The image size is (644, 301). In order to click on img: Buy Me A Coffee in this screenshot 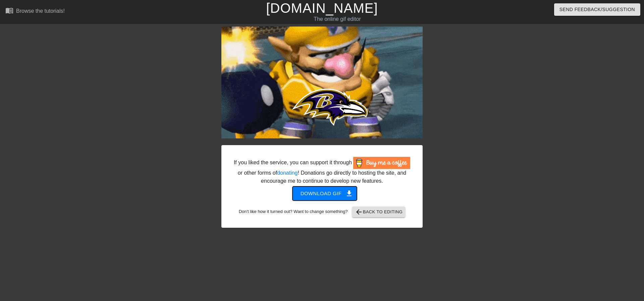, I will do `click(382, 163)`.